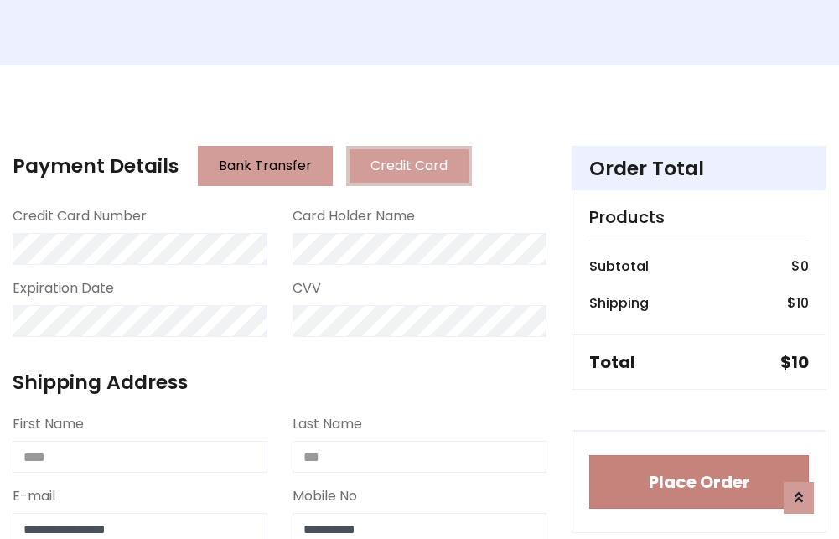 The width and height of the screenshot is (839, 539). I want to click on h4: Order Total, so click(699, 168).